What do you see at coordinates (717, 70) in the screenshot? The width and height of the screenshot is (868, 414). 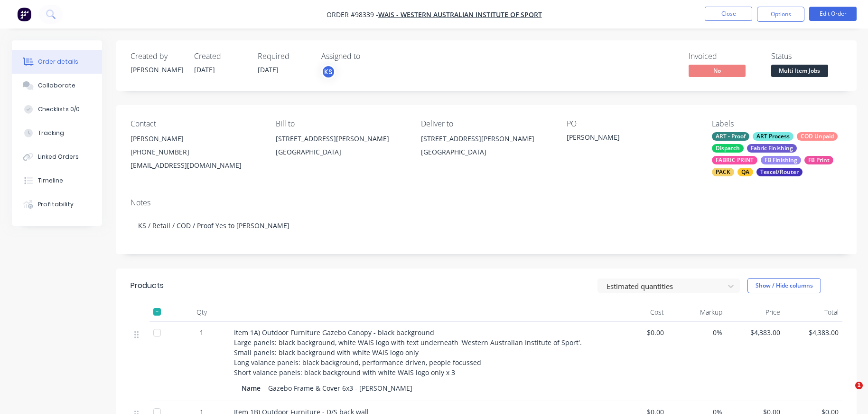 I see `span: No` at bounding box center [717, 70].